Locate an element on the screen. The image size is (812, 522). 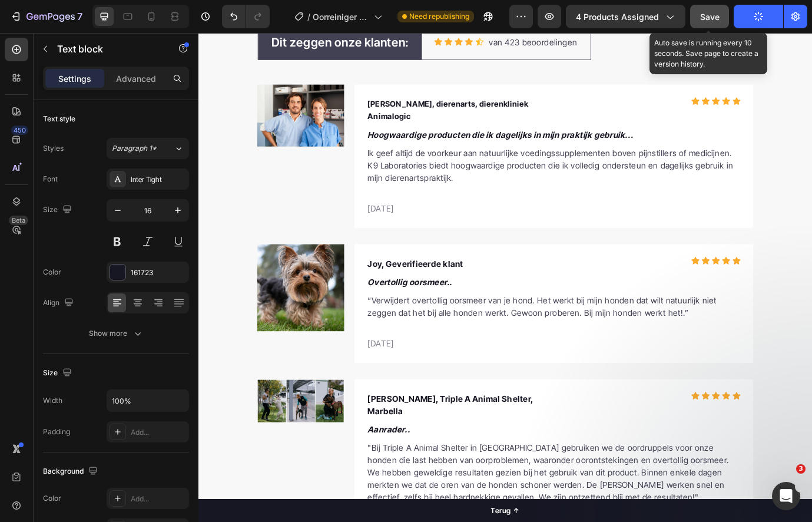
div: Text style is located at coordinates (59, 119).